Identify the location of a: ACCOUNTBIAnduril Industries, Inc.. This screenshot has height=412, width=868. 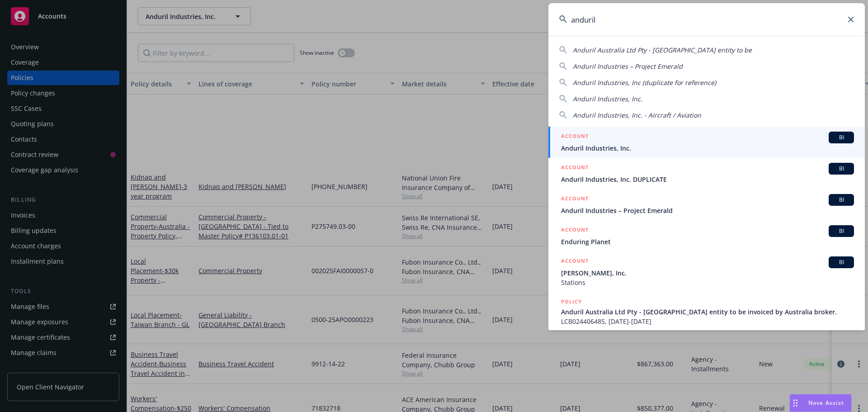
(706, 142).